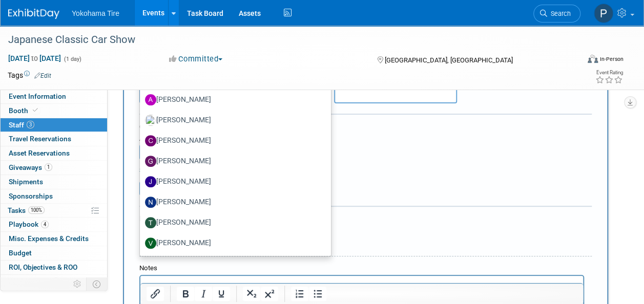  Describe the element at coordinates (54, 267) in the screenshot. I see `a: ROI, Objectives & ROO` at that location.